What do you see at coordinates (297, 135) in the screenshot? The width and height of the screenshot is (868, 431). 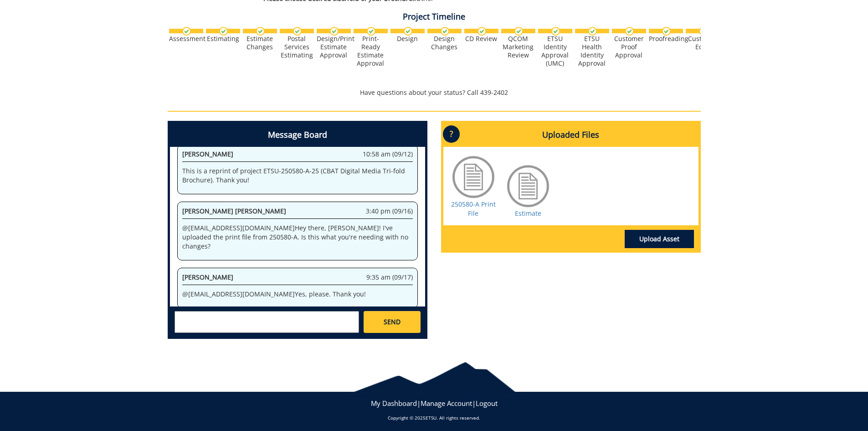 I see `h4: Message Board` at bounding box center [297, 135].